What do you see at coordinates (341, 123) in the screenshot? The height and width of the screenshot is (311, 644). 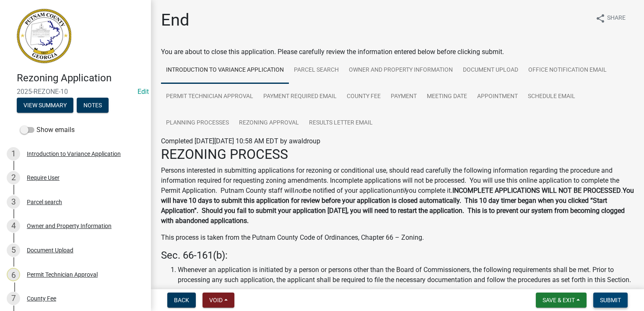 I see `a: Results Letter Email` at bounding box center [341, 123].